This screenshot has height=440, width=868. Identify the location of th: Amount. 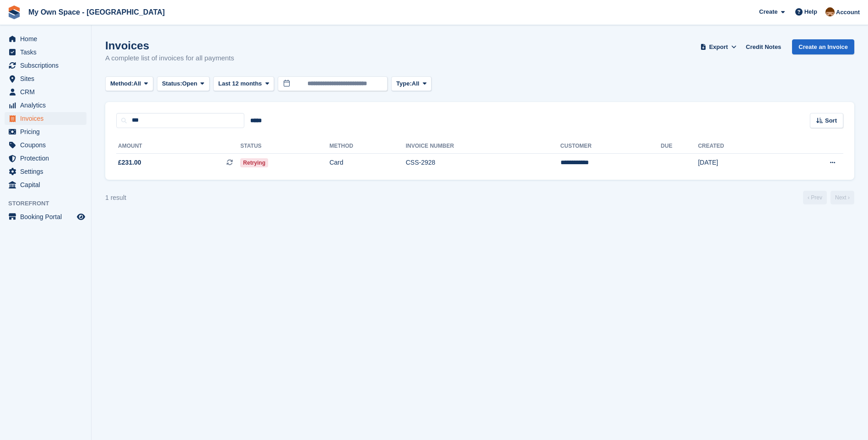
(178, 147).